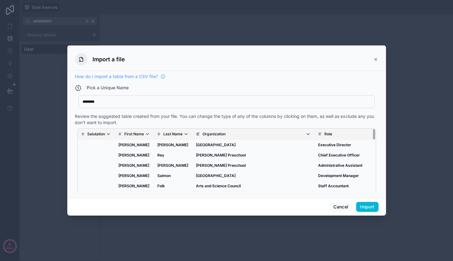 Image resolution: width=453 pixels, height=261 pixels. Describe the element at coordinates (341, 207) in the screenshot. I see `button: Cancel` at that location.